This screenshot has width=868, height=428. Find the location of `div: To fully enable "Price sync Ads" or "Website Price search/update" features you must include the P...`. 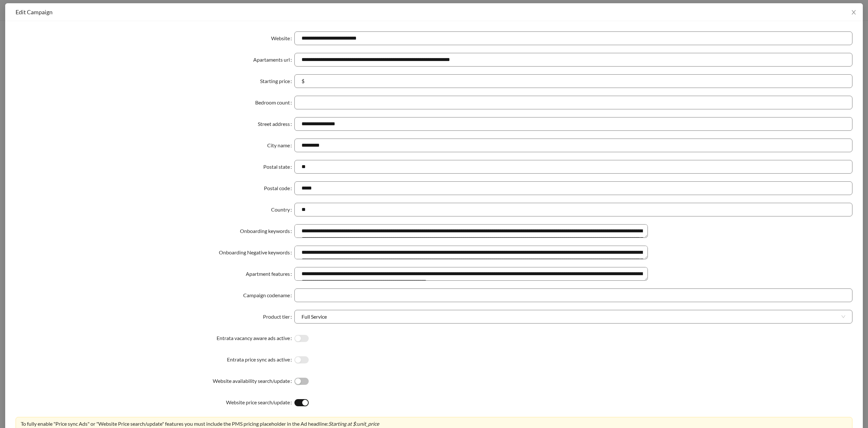

div: To fully enable "Price sync Ads" or "Website Price search/update" features you must include the P... is located at coordinates (434, 424).